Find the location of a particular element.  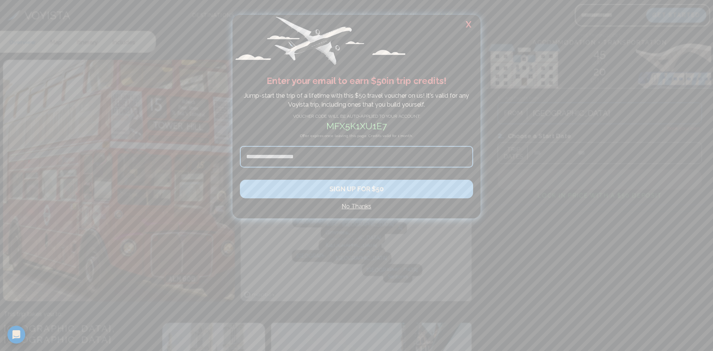

div: Open Intercom Messenger is located at coordinates (16, 334).